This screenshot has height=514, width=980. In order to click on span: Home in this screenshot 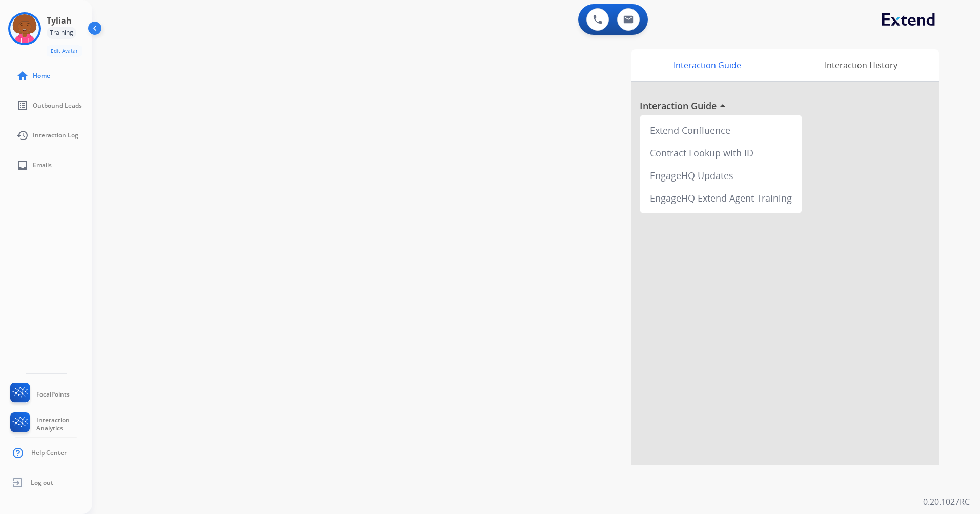, I will do `click(41, 76)`.